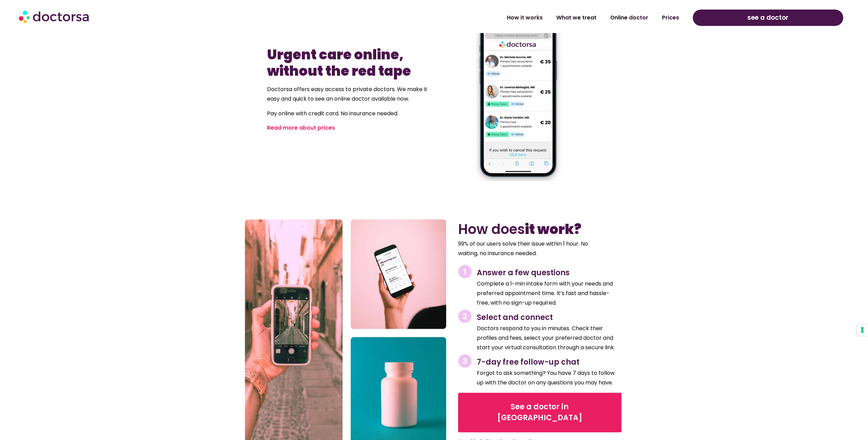 The image size is (868, 440). Describe the element at coordinates (339, 62) in the screenshot. I see `b: Urgent care online, without the red tape` at that location.